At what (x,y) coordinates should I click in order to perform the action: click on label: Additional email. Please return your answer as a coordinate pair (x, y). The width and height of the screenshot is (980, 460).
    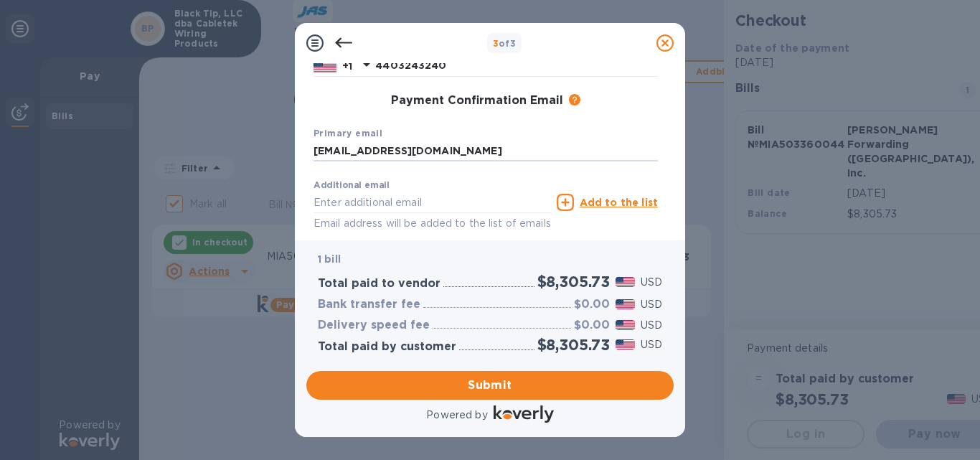
    Looking at the image, I should click on (352, 186).